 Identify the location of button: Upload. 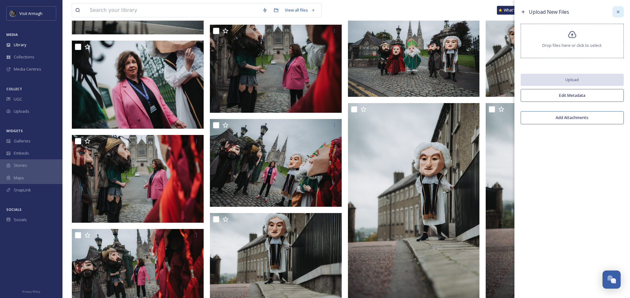
(572, 80).